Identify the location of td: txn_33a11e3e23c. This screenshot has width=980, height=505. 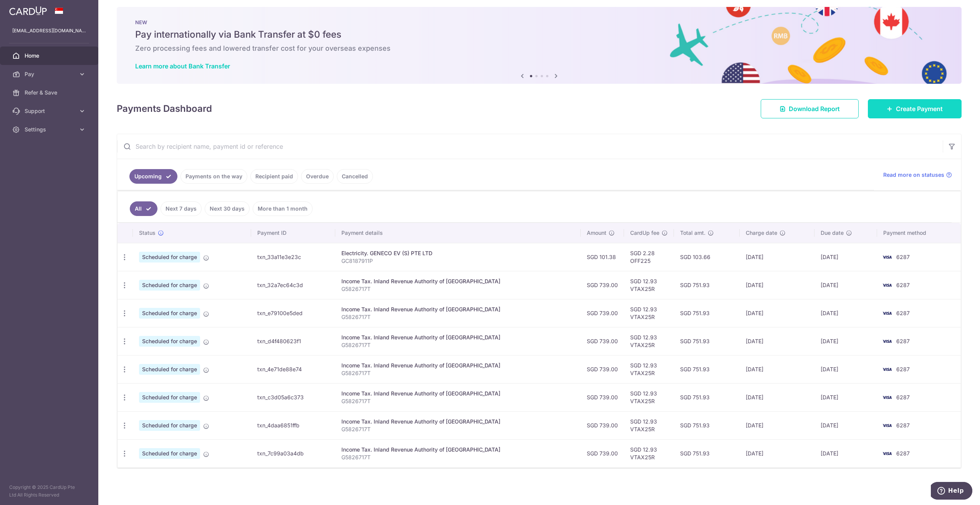
(293, 257).